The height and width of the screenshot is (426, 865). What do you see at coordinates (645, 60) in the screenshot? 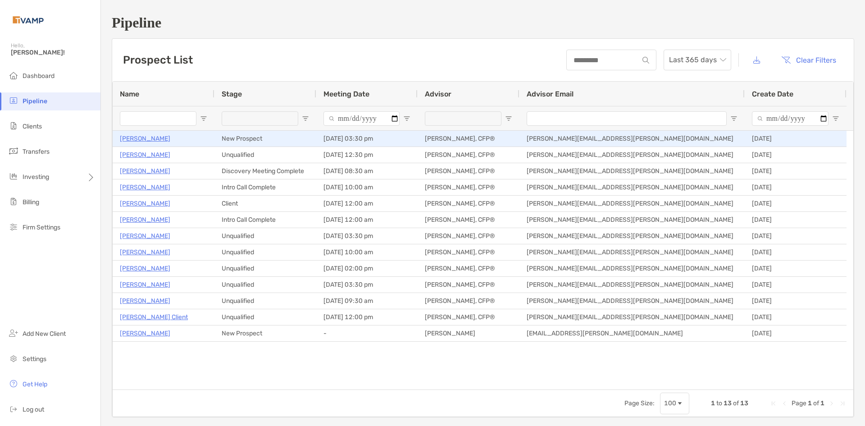
I see `img: input icon` at bounding box center [645, 60].